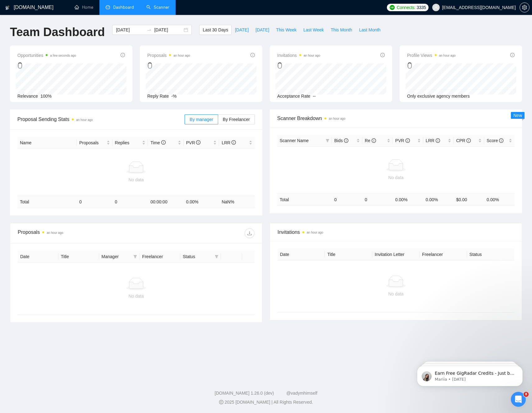  Describe the element at coordinates (149, 30) in the screenshot. I see `span: swap-right` at that location.